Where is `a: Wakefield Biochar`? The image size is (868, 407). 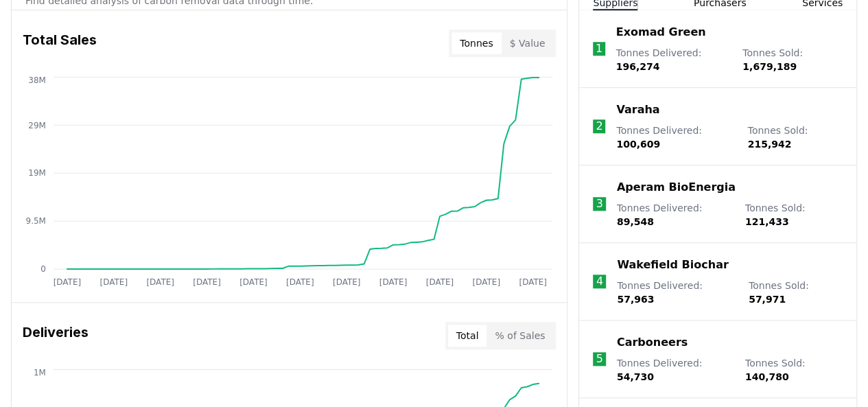 a: Wakefield Biochar is located at coordinates (672, 265).